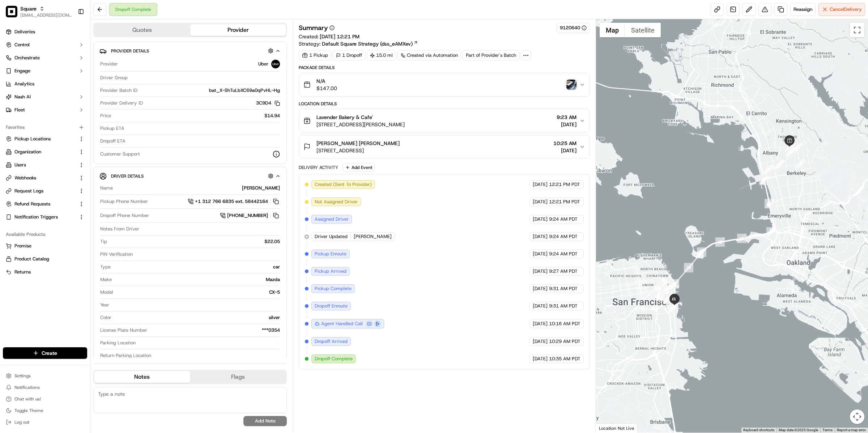 This screenshot has height=433, width=868. I want to click on a: Report a map error, so click(852, 430).